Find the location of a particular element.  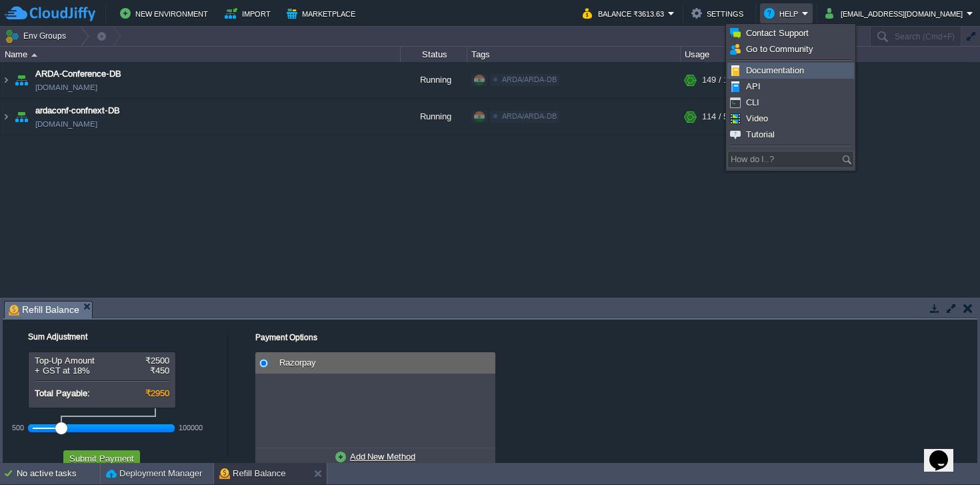

button: Settings is located at coordinates (719, 13).